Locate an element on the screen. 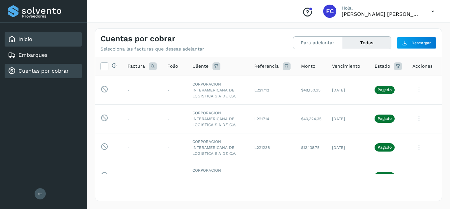 Image resolution: width=450 pixels, height=209 pixels. button: Para adelantar is located at coordinates (318, 43).